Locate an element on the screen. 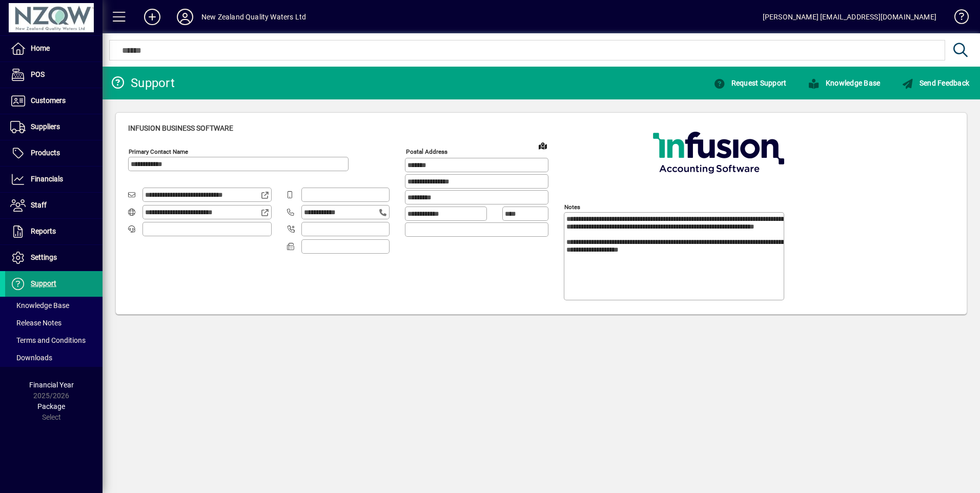 This screenshot has height=493, width=980. span: Request Support is located at coordinates (750, 83).